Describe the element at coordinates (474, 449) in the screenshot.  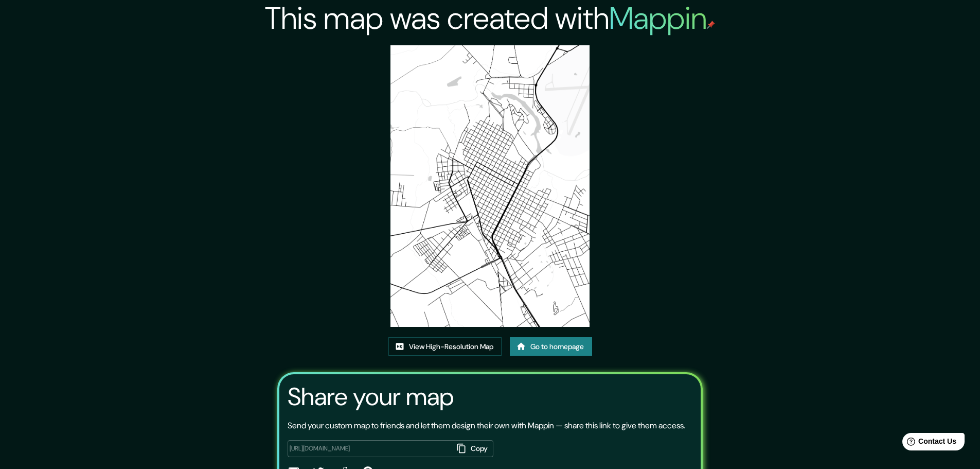
I see `button: Copy` at that location.